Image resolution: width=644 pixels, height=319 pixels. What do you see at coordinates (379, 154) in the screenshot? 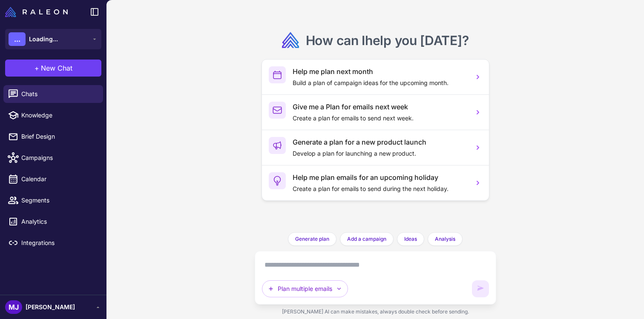
I see `p: Develop a plan for launching a new product.` at bounding box center [379, 154].